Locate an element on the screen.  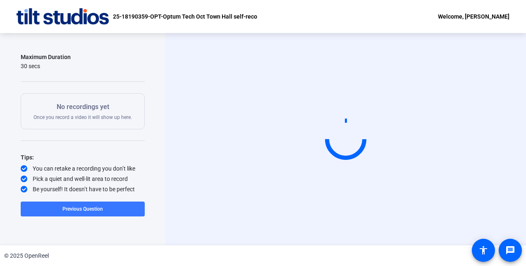
button: Previous Question is located at coordinates (83, 209).